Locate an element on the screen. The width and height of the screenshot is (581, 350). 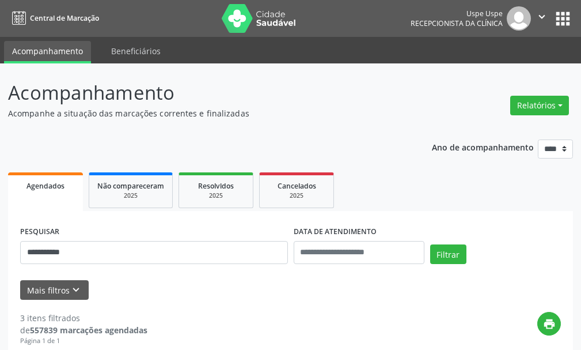
span: Central de Marcação is located at coordinates (65, 18).